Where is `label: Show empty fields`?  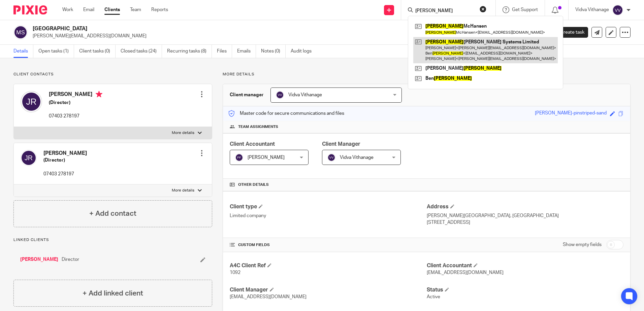
label: Show empty fields is located at coordinates (582, 244).